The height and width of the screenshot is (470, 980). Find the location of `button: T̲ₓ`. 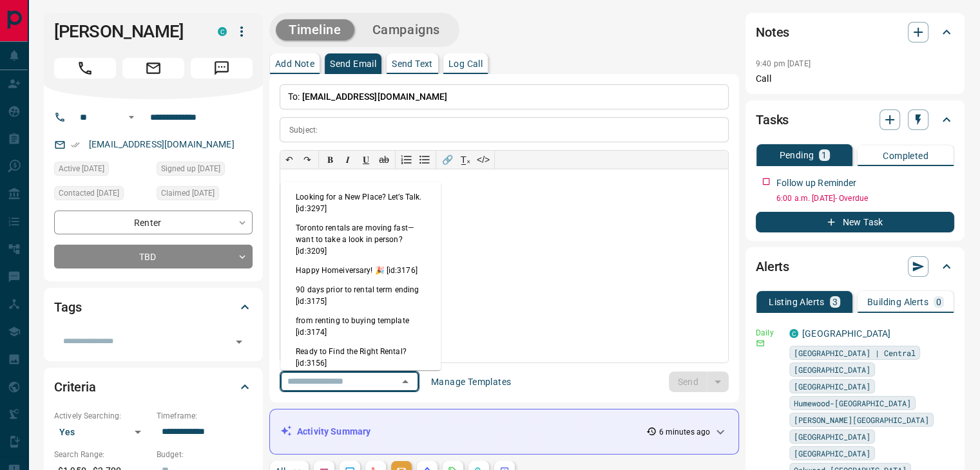

button: T̲ₓ is located at coordinates (465, 160).